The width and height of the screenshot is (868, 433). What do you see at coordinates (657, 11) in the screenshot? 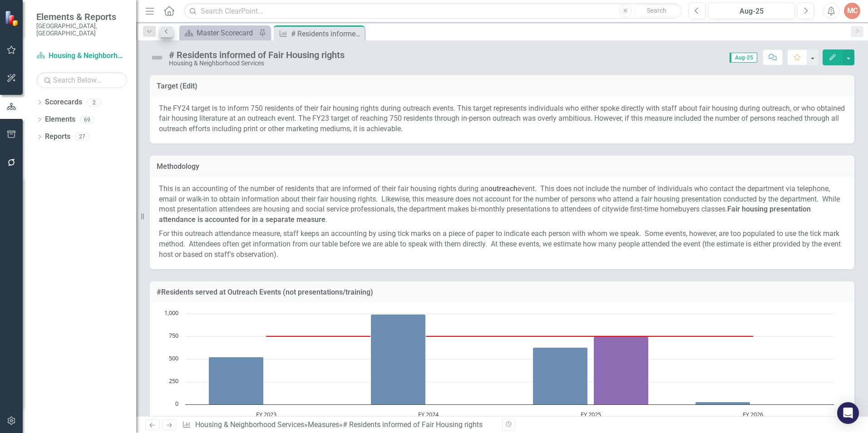
I see `button: Search` at bounding box center [657, 11].